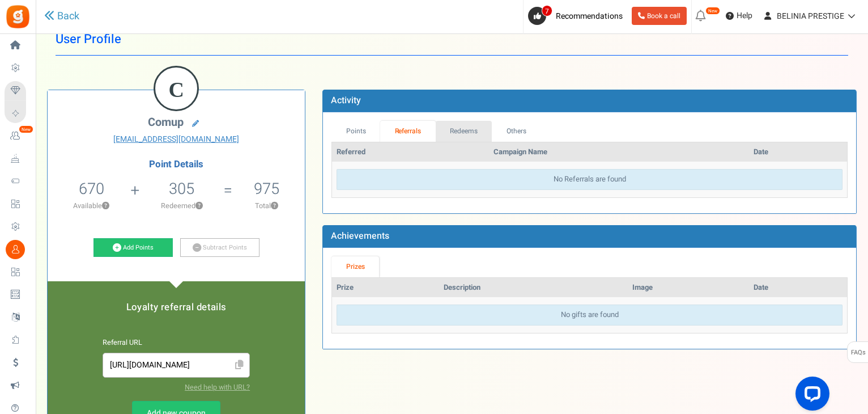  What do you see at coordinates (133, 248) in the screenshot?
I see `a: Add Points` at bounding box center [133, 248].